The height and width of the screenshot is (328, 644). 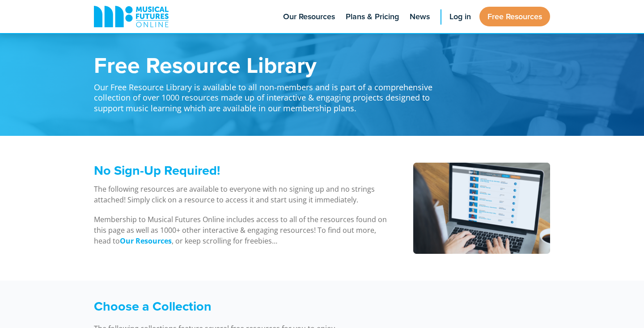 What do you see at coordinates (460, 17) in the screenshot?
I see `span: Log in` at bounding box center [460, 17].